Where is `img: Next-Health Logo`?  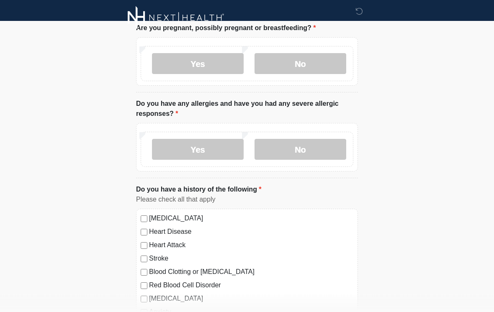
img: Next-Health Logo is located at coordinates (176, 18).